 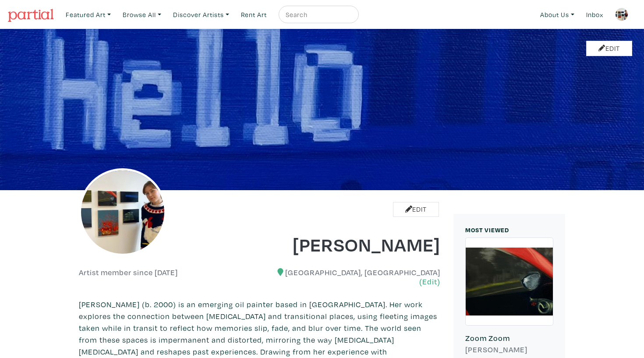 What do you see at coordinates (487, 229) in the screenshot?
I see `small: MOST VIEWED` at bounding box center [487, 229].